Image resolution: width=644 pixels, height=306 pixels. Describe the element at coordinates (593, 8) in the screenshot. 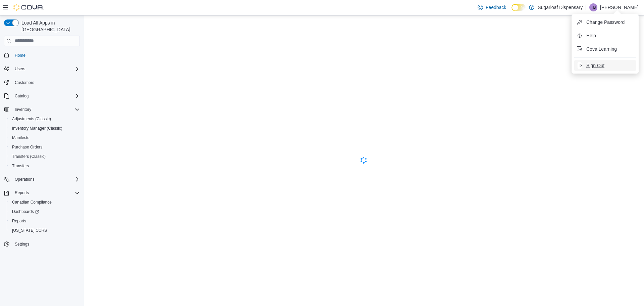

I see `span: TB` at that location.